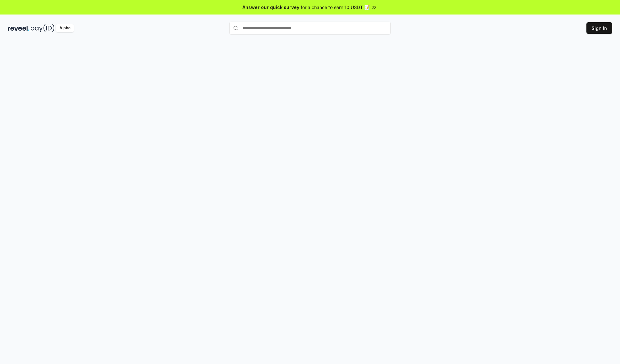 This screenshot has width=620, height=364. I want to click on img: pay_id, so click(42, 28).